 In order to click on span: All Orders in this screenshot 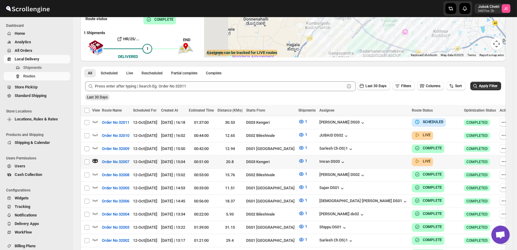, I will do `click(24, 50)`.